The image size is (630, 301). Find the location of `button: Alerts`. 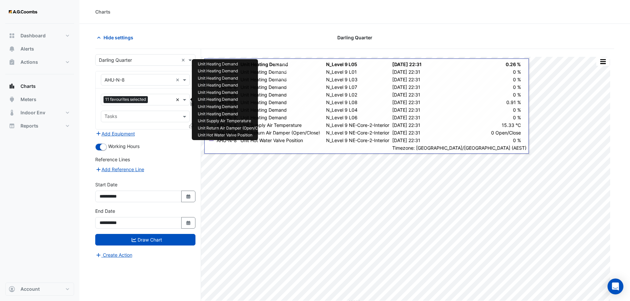

button: Alerts is located at coordinates (40, 49).